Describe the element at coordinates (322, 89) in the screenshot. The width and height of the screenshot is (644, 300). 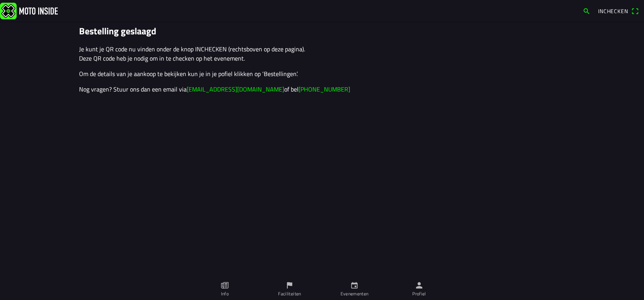
I see `p: Nog vragen? Stuur ons dan een email via of bel` at that location.